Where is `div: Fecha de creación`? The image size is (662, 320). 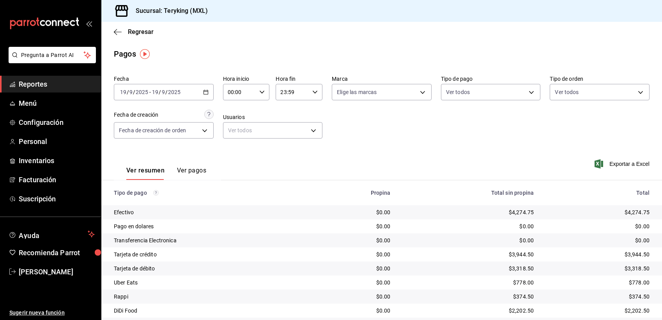
div: Fecha de creación is located at coordinates (136, 115).